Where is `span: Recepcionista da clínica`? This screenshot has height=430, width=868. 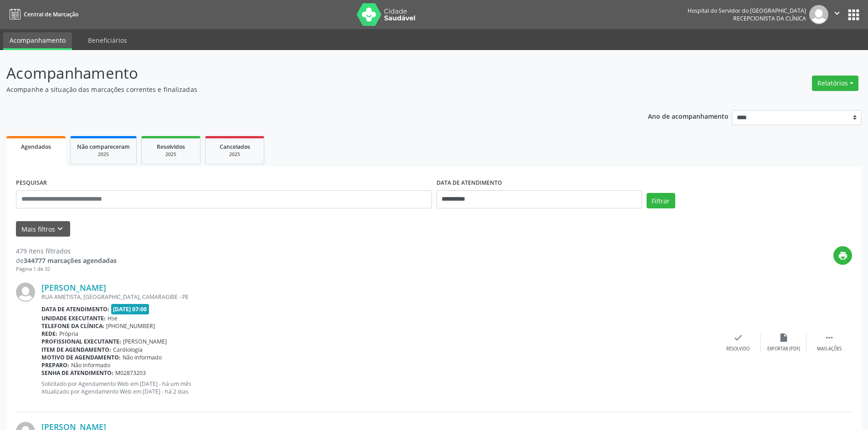 span: Recepcionista da clínica is located at coordinates (769, 18).